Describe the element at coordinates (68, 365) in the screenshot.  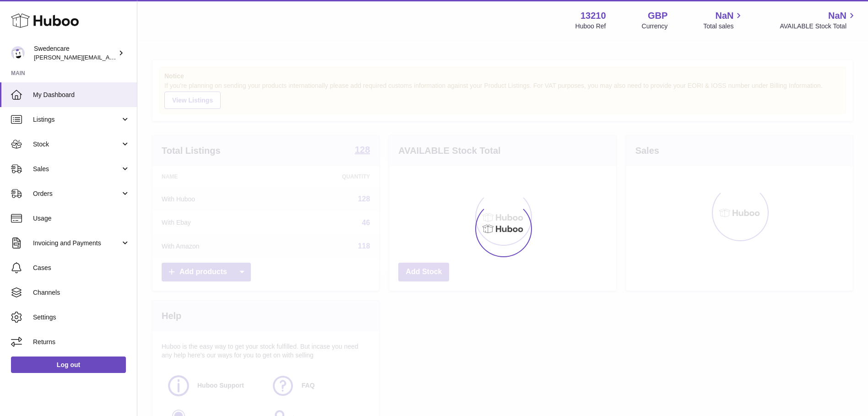
I see `a: Log out` at that location.